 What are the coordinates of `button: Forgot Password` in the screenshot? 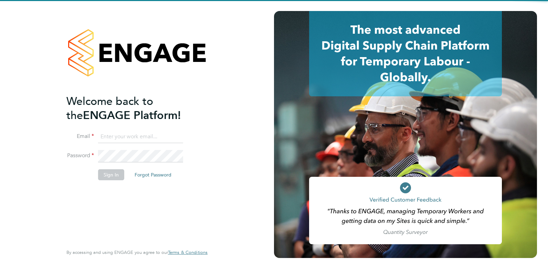 It's located at (153, 175).